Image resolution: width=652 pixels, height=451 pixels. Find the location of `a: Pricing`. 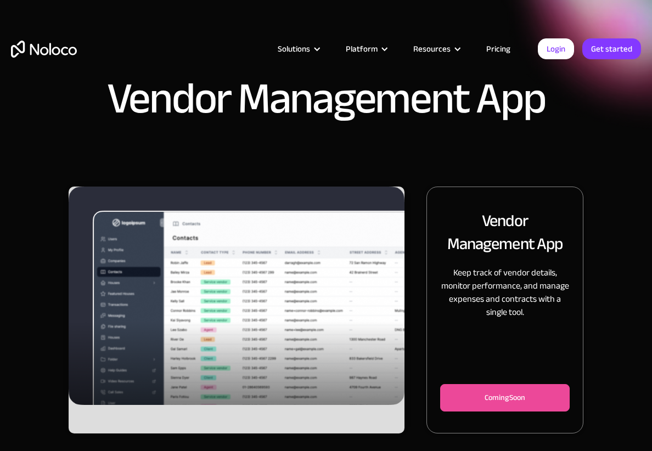

a: Pricing is located at coordinates (498, 49).